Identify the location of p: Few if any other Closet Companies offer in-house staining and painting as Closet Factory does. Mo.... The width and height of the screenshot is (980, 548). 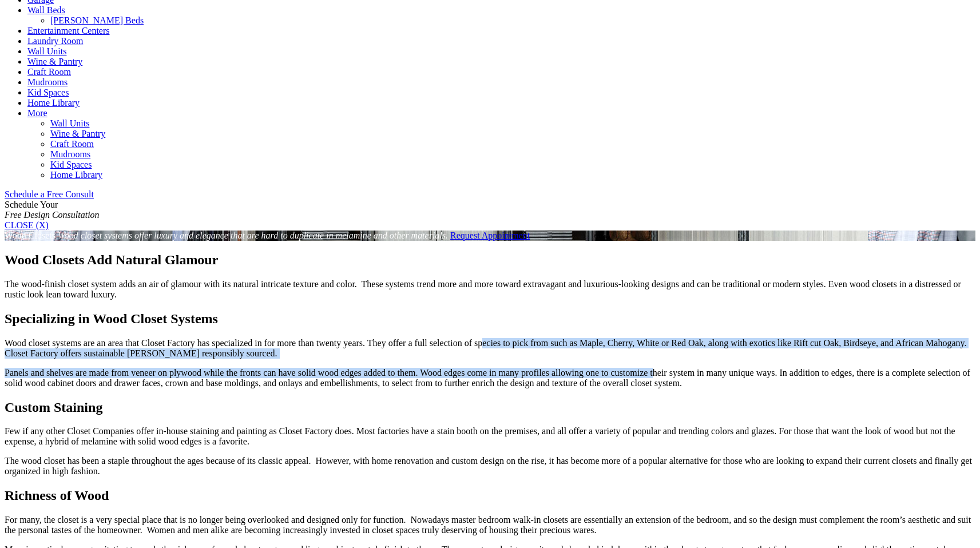
(490, 436).